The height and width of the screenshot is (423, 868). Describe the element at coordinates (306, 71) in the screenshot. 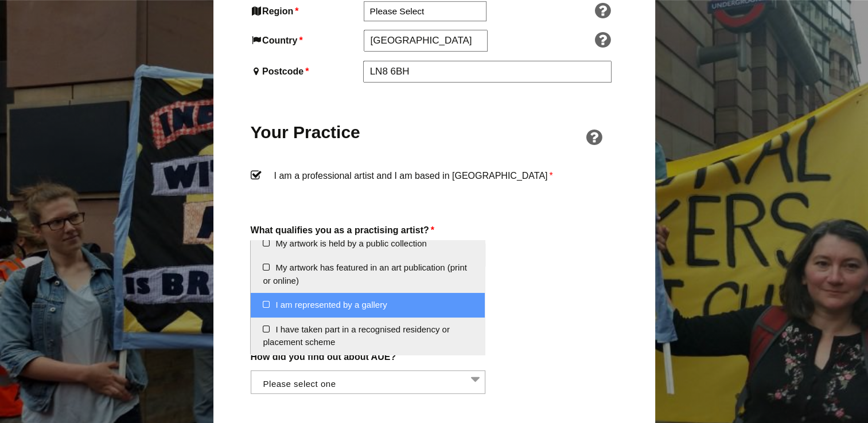

I see `label: Postcode` at that location.